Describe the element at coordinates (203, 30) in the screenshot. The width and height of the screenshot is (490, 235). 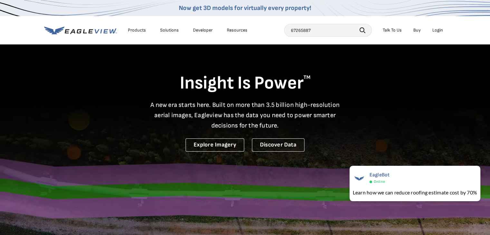
I see `a: Developer` at that location.